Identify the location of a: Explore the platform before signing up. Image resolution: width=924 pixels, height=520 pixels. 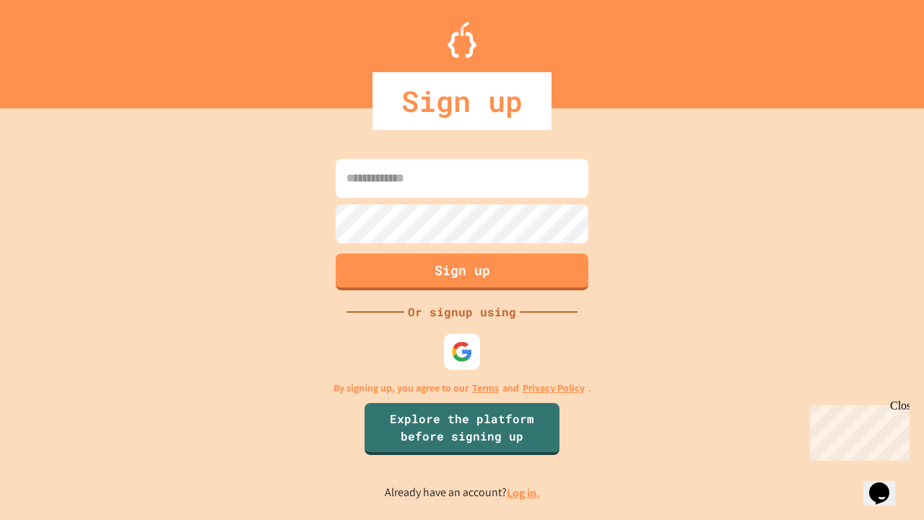
(462, 429).